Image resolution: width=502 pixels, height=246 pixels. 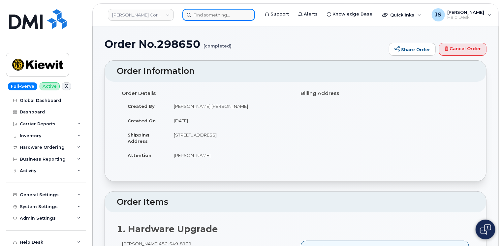 I want to click on small: (completed), so click(x=217, y=43).